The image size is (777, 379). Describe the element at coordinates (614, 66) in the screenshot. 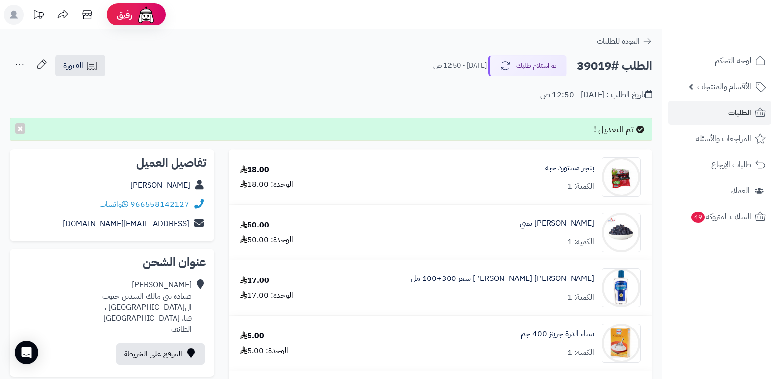

I see `h2: الطلب #39019` at that location.